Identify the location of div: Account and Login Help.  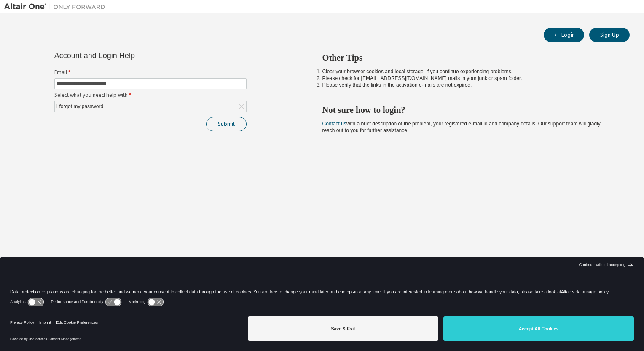
(131, 56).